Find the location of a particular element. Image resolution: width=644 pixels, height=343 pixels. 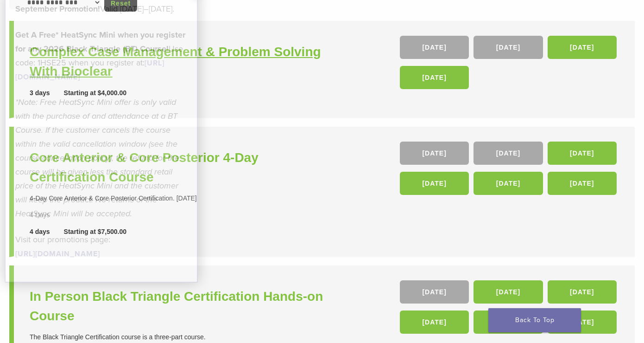

strong: Get A Free* HeatSync Mini when you register for any 2026 Black Triangle (BT) Course! is located at coordinates (100, 42).